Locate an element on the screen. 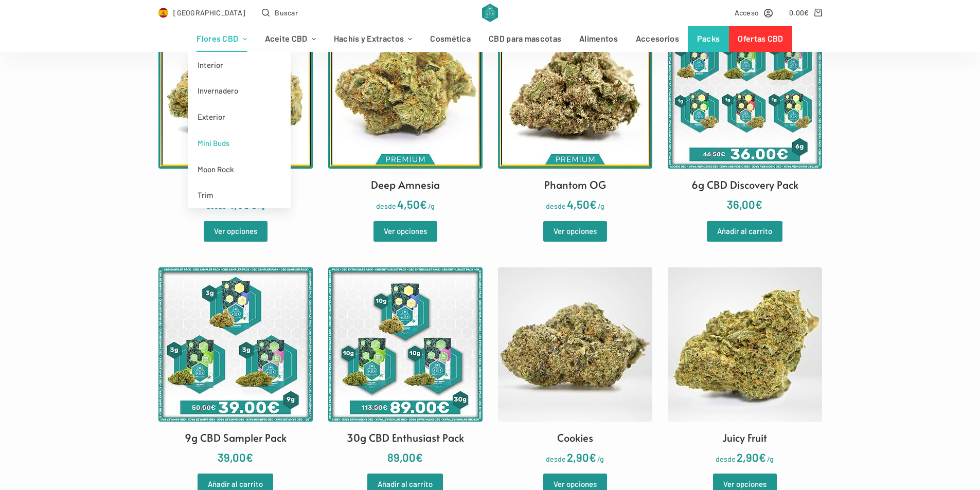 The height and width of the screenshot is (490, 980). img: ES Flag is located at coordinates (164, 13).